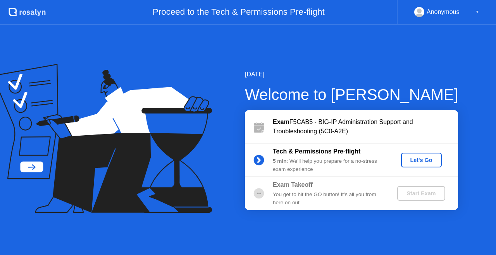 This screenshot has height=255, width=496. What do you see at coordinates (443, 12) in the screenshot?
I see `div: Anonymous` at bounding box center [443, 12].